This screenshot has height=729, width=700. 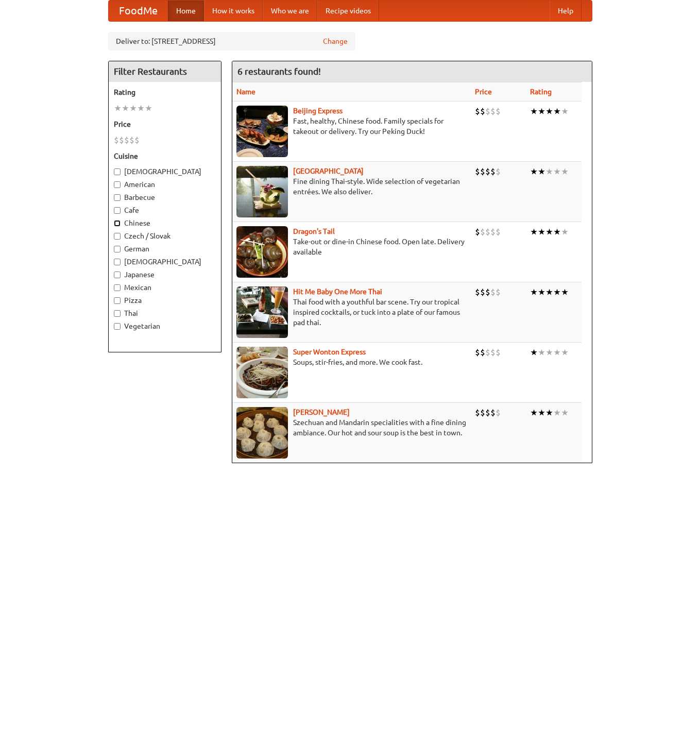 What do you see at coordinates (352, 247) in the screenshot?
I see `p: Take-out or dine-in Chinese food. Open late. Delivery available` at bounding box center [352, 247].